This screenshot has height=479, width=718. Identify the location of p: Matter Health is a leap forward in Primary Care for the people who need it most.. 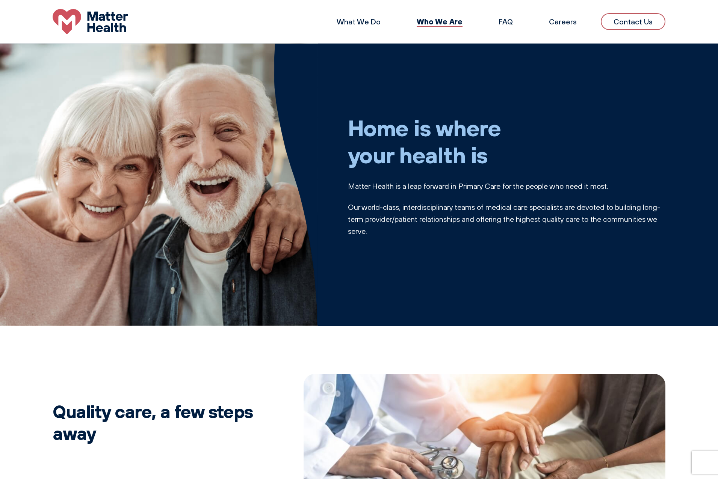
(507, 186).